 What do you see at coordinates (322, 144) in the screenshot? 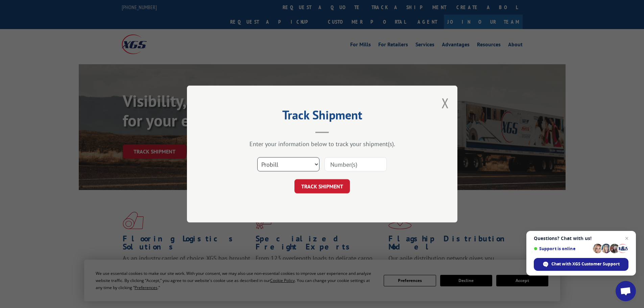
I see `div: Enter your information below to track your shipment(s).` at bounding box center [322, 144].